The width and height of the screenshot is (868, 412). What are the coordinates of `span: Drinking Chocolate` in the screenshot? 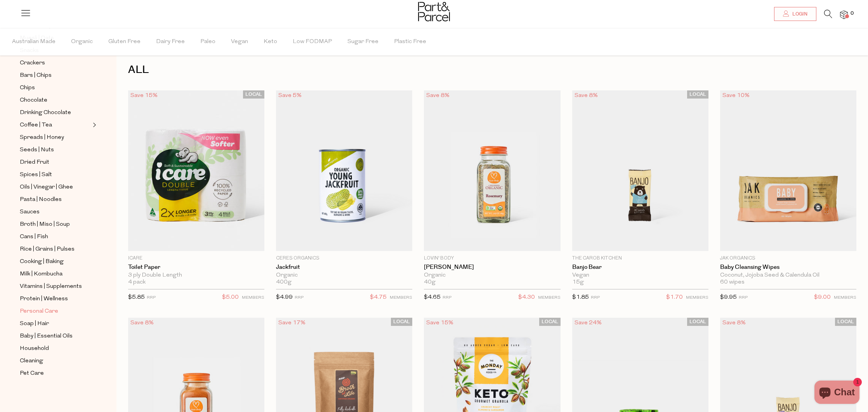 It's located at (46, 113).